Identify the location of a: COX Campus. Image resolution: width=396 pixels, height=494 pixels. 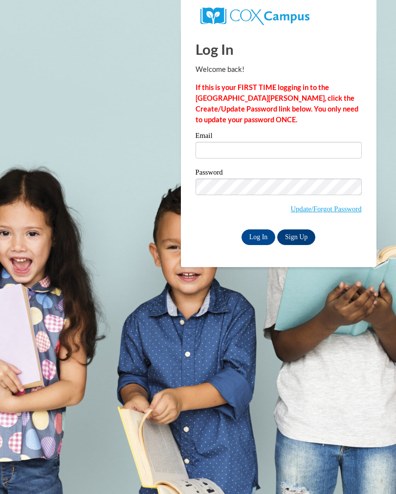
(255, 15).